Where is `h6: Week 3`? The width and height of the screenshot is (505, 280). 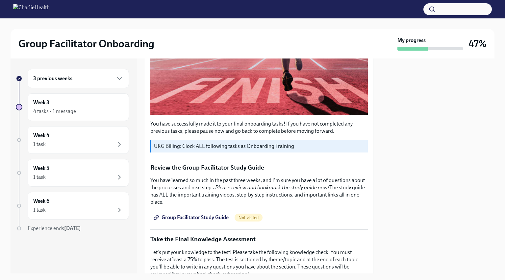
h6: Week 3 is located at coordinates (41, 103).